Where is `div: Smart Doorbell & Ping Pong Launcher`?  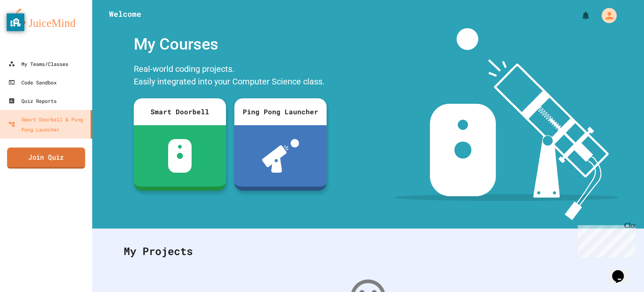 div: Smart Doorbell & Ping Pong Launcher is located at coordinates (48, 124).